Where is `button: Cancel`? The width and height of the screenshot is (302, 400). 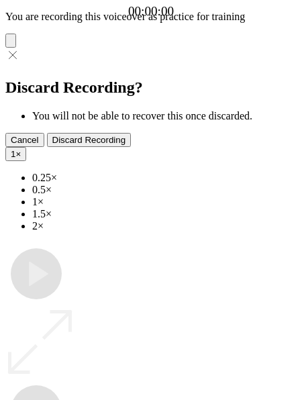
button: Cancel is located at coordinates (25, 140).